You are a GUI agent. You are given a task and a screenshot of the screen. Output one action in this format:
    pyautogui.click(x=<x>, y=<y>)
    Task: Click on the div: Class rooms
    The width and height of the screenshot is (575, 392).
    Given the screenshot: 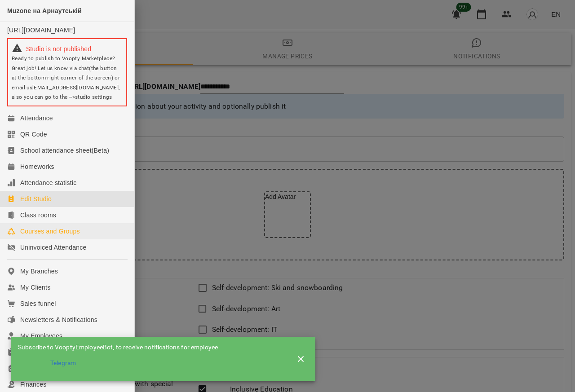 What is the action you would take?
    pyautogui.click(x=38, y=215)
    